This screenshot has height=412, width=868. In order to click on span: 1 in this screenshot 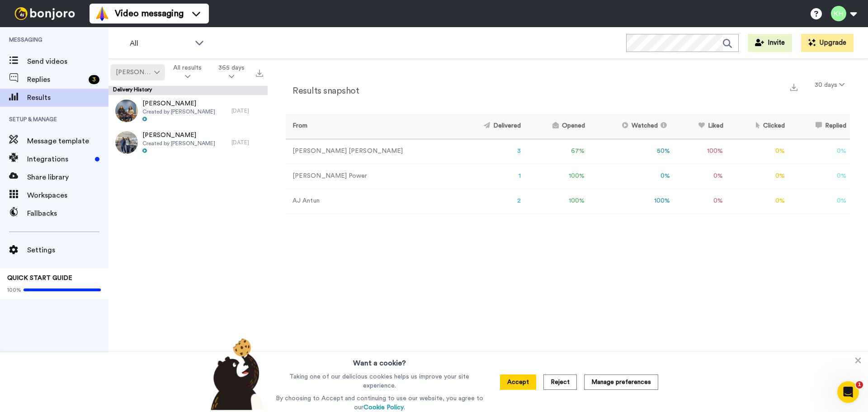, I will do `click(859, 385)`.